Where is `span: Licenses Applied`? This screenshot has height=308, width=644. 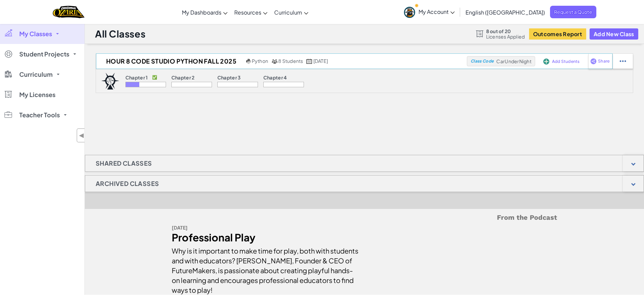 span: Licenses Applied is located at coordinates (505, 36).